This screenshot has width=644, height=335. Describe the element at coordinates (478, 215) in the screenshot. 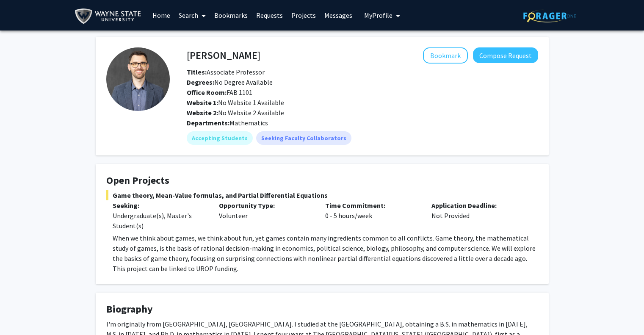

I see `div: Not Provided` at that location.